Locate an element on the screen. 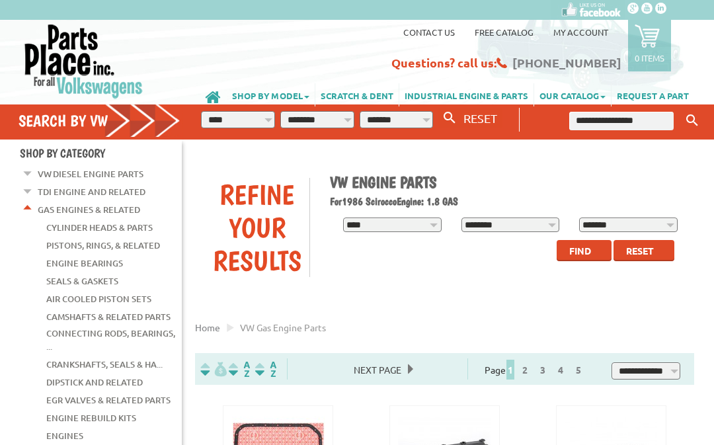 This screenshot has width=714, height=445. a: Gas Engines & Related is located at coordinates (89, 209).